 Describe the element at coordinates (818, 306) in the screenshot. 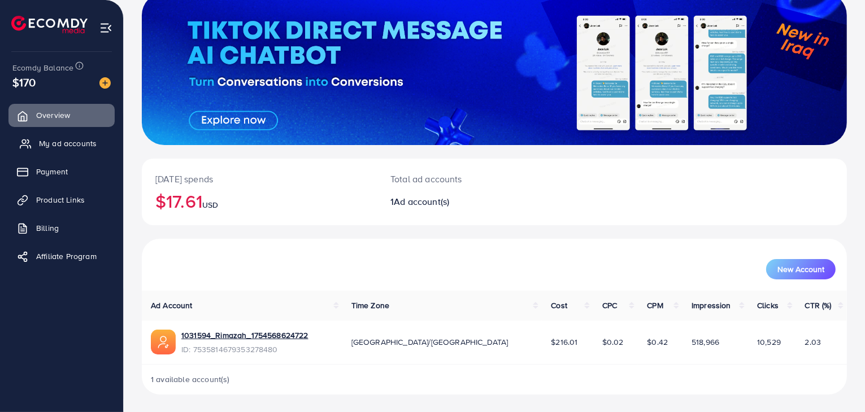

I see `span: CTR (%)` at that location.